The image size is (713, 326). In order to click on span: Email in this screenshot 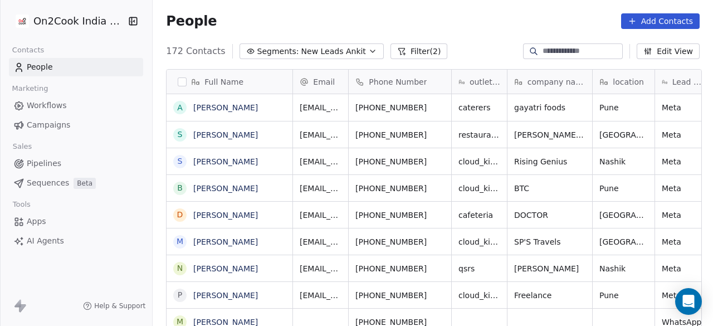, I will do `click(324, 82)`.